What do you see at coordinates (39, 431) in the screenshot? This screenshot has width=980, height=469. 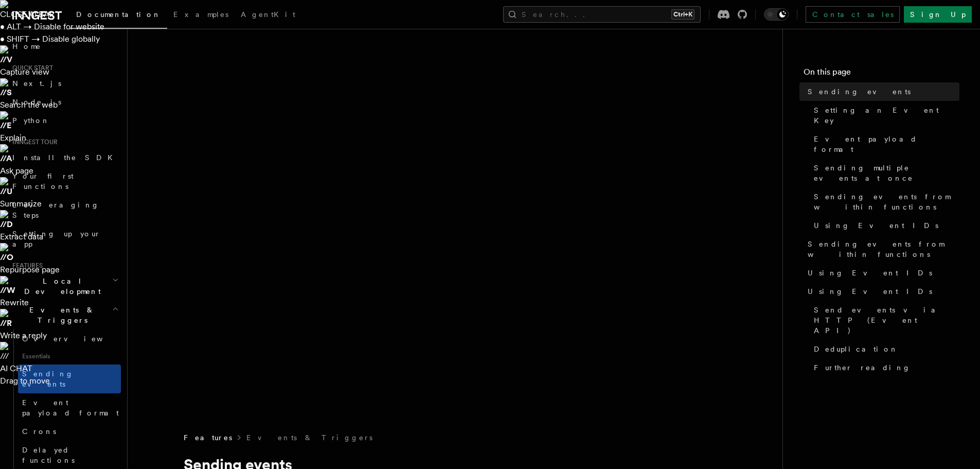 I see `span: Crons` at bounding box center [39, 431].